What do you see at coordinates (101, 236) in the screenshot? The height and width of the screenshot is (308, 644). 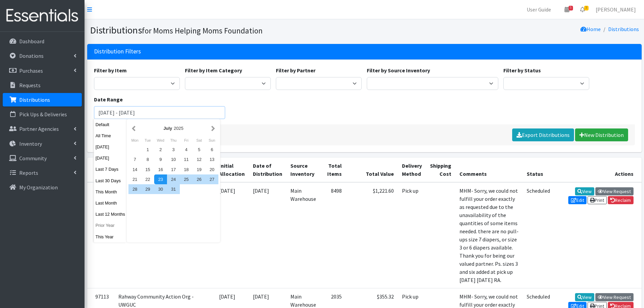 I see `td: 84678` at bounding box center [101, 236].